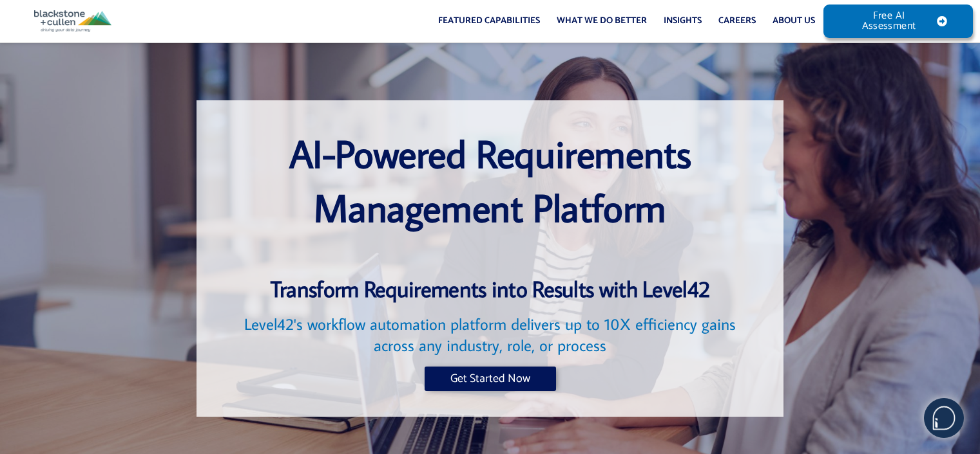 This screenshot has width=980, height=454. I want to click on img: users%2F5SSOSaKfQqXq3cFEnIZRYMEs4ra2%2Fmedia%2Fimages%2F-Bulle%20blanche%20sans%20fond%20%2B%20ma..., so click(944, 418).